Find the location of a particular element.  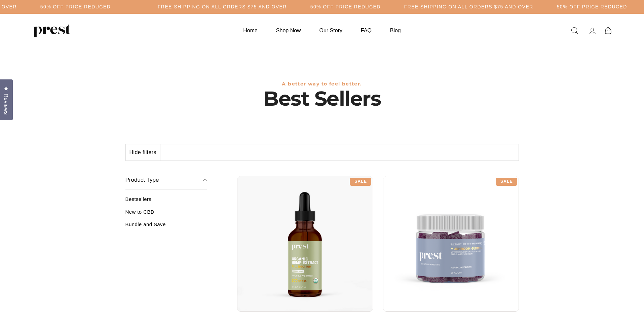

a: Our Story is located at coordinates (331, 30).